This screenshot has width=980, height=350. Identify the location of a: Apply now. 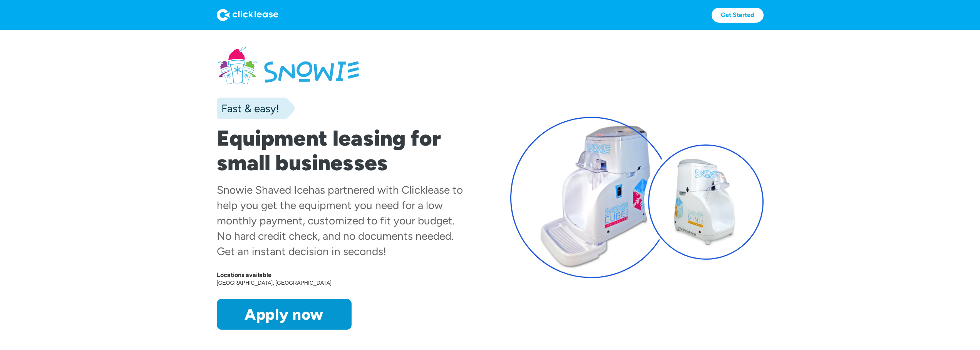
(284, 315).